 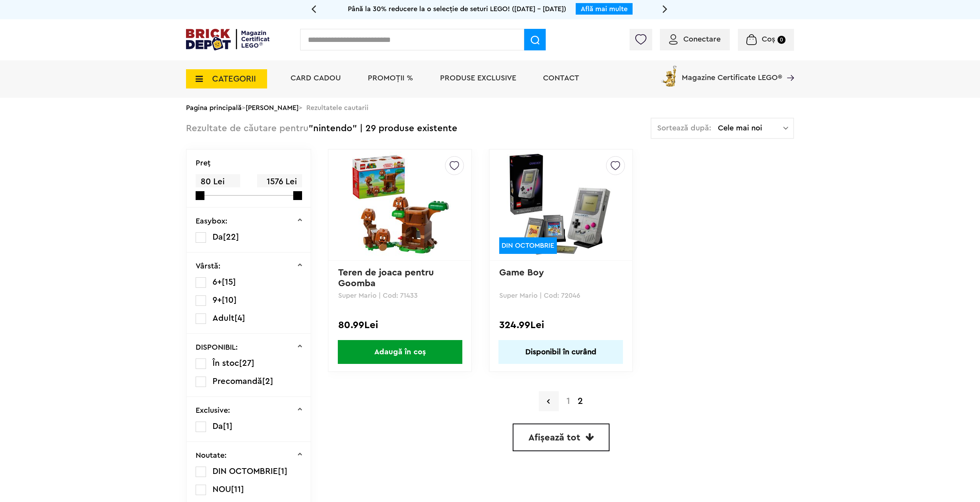 I want to click on a: Pagina principală, so click(x=214, y=108).